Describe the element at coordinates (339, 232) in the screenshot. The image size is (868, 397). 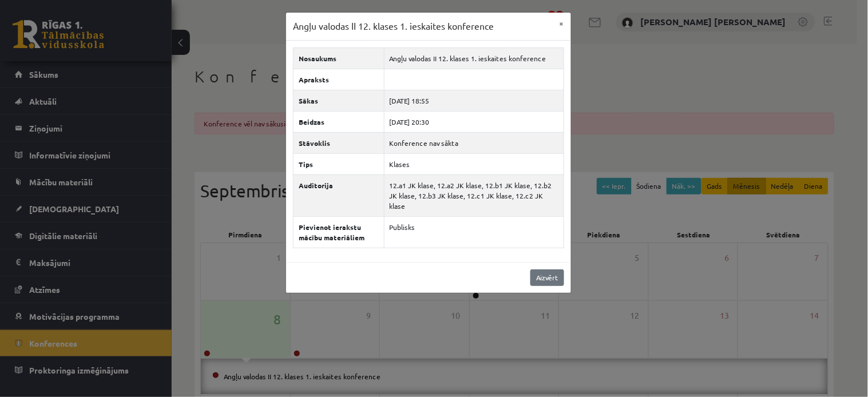
I see `th: Pievienot ierakstu mācību materiāliem` at that location.